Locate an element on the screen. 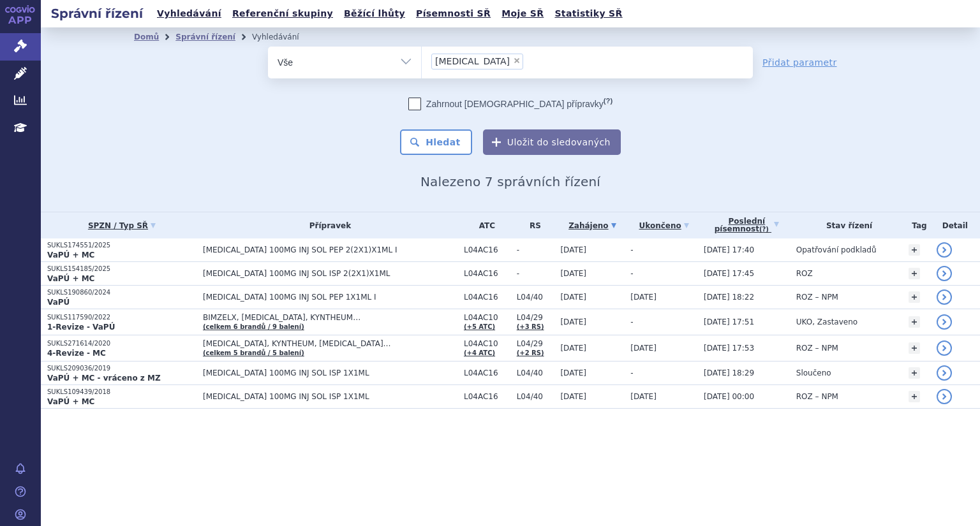 The width and height of the screenshot is (980, 526). strong: VaPÚ + MC - vráceno z MZ is located at coordinates (104, 378).